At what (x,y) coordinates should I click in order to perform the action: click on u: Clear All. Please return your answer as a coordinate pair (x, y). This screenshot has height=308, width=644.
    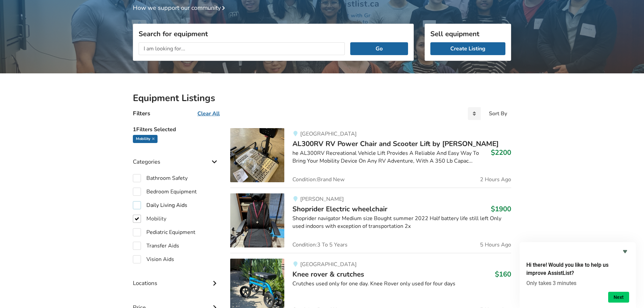
    Looking at the image, I should click on (209, 114).